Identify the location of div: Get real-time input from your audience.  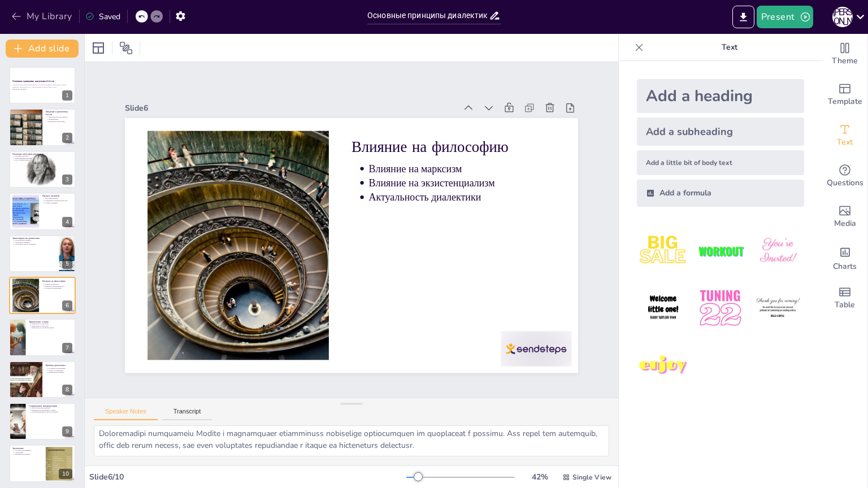
(845, 176).